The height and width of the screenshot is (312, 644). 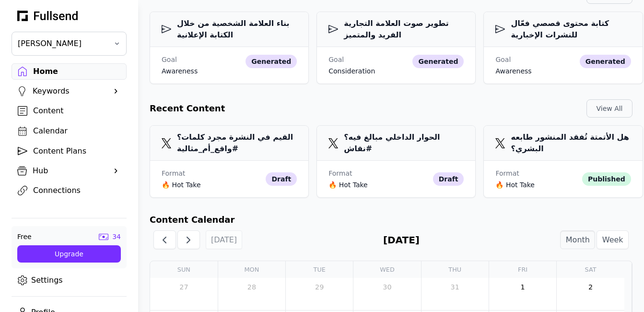 I want to click on a: View All, so click(x=609, y=108).